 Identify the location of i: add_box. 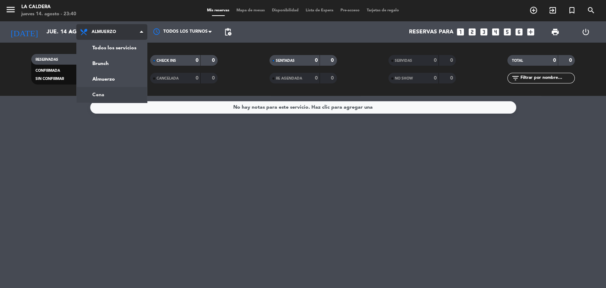
(531, 32).